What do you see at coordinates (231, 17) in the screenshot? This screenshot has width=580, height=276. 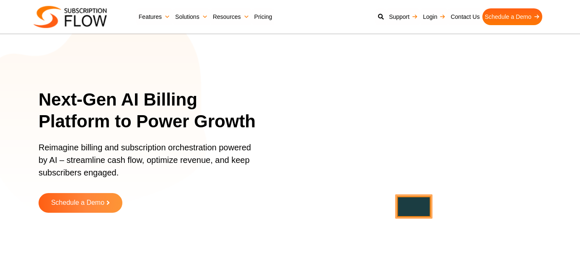 I see `a: Resources` at bounding box center [231, 17].